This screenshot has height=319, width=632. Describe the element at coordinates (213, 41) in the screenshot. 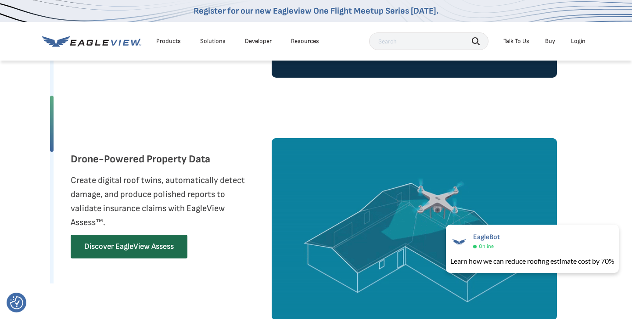

I see `div: Solutions` at that location.